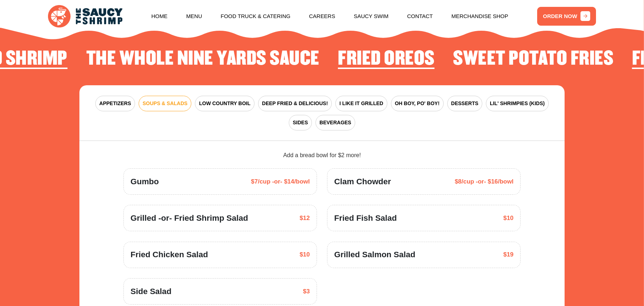  What do you see at coordinates (361, 103) in the screenshot?
I see `span: I LIKE IT GRILLED` at bounding box center [361, 103].